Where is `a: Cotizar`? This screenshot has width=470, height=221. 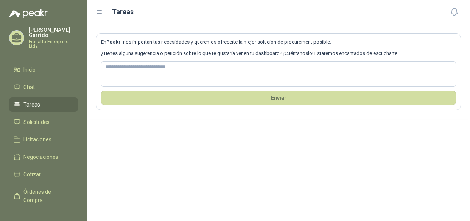
a: Cotizar is located at coordinates (44, 174).